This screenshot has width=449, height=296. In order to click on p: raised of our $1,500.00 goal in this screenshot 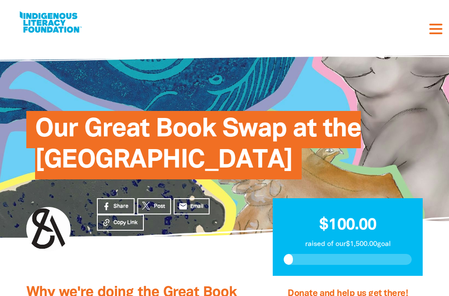, I will do `click(348, 244)`.